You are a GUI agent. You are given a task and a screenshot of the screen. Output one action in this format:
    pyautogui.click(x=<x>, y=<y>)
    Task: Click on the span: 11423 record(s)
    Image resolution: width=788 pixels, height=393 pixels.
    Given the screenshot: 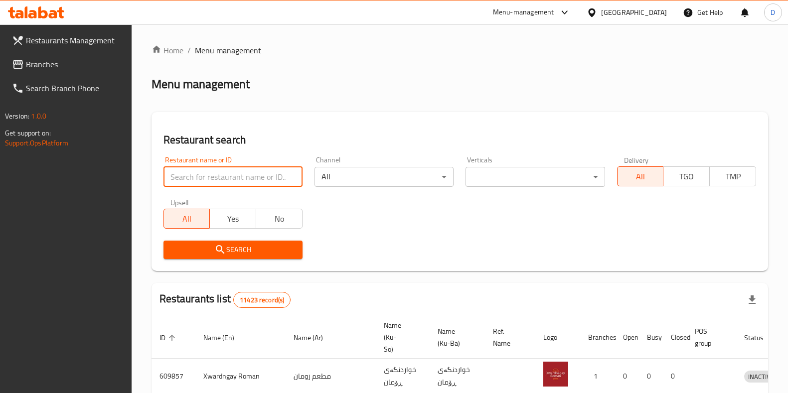 What is the action you would take?
    pyautogui.click(x=262, y=300)
    